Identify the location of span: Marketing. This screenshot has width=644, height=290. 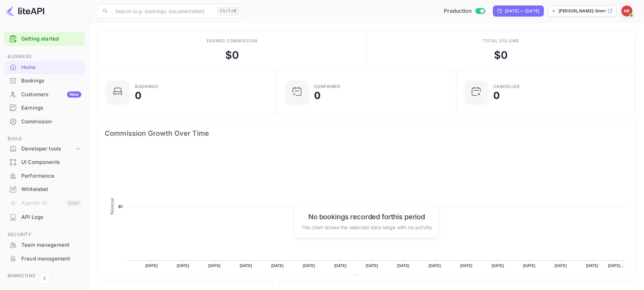
(44, 276).